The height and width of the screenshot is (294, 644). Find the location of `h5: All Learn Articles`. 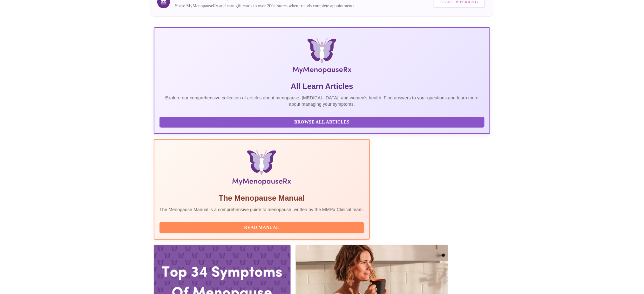

h5: All Learn Articles is located at coordinates (322, 87).